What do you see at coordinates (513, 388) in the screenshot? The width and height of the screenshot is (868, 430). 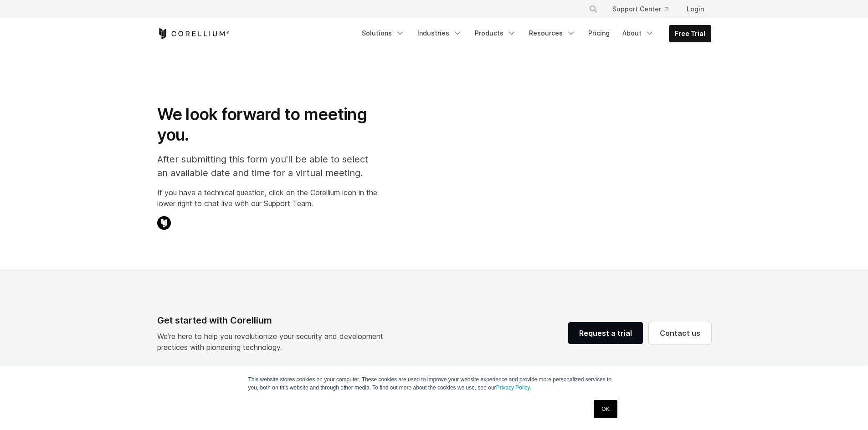 I see `a: Privacy Policy.` at bounding box center [513, 388].